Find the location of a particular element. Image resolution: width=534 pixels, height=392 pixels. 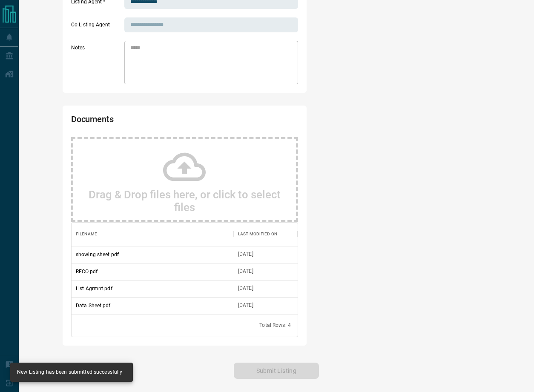

p: List Agrmnt.pdf is located at coordinates (94, 289).